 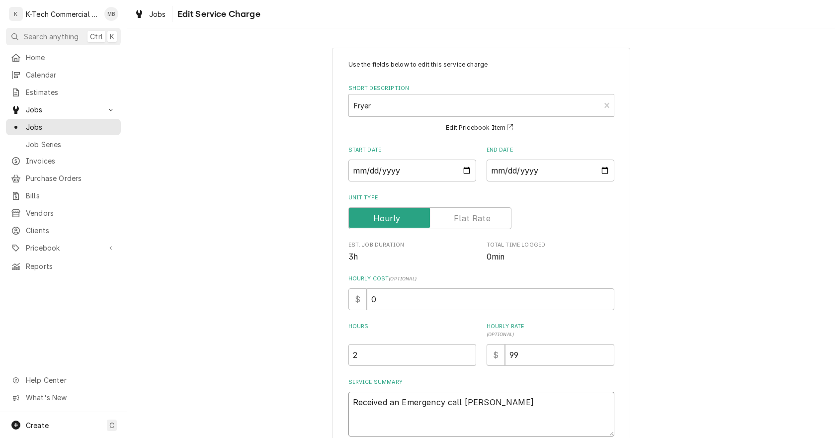 I want to click on button: Search anythingCtrlK, so click(x=63, y=36).